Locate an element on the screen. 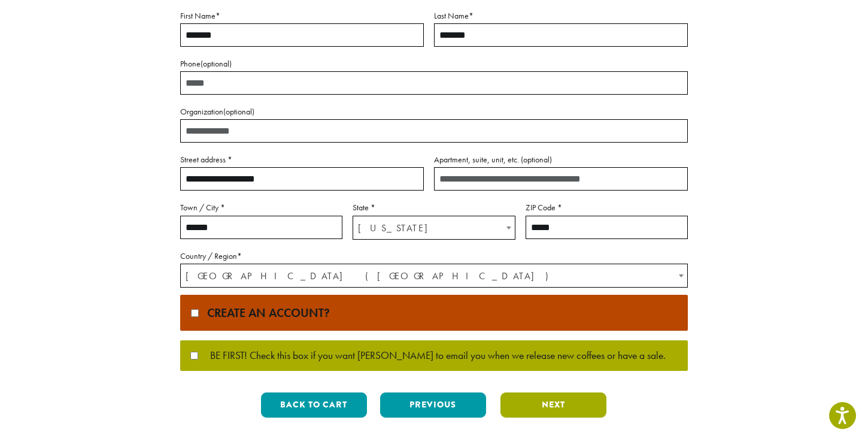 This screenshot has width=868, height=441. span: United States (US) is located at coordinates (434, 276).